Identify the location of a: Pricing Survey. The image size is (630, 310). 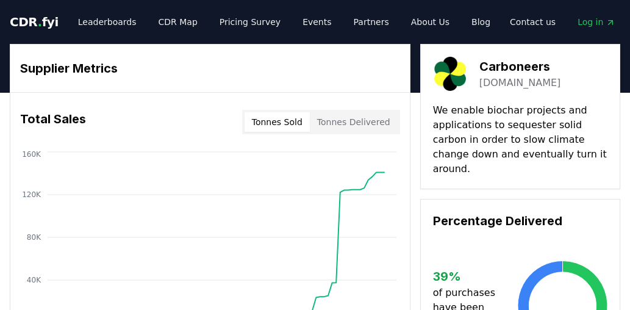
(250, 22).